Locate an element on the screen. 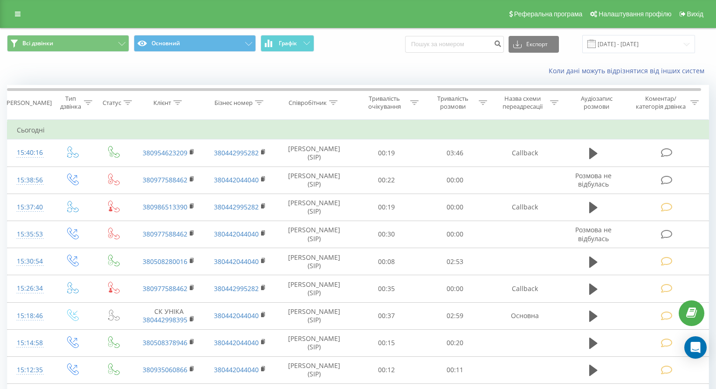  div: Клієнт is located at coordinates (162, 103).